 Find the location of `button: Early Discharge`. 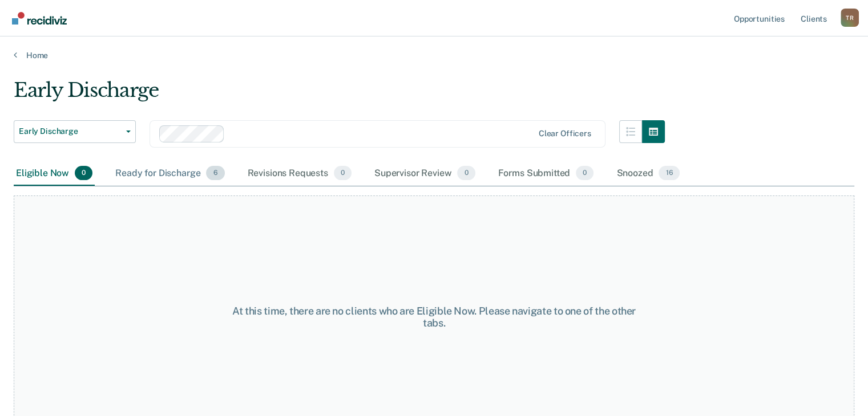

button: Early Discharge is located at coordinates (75, 132).